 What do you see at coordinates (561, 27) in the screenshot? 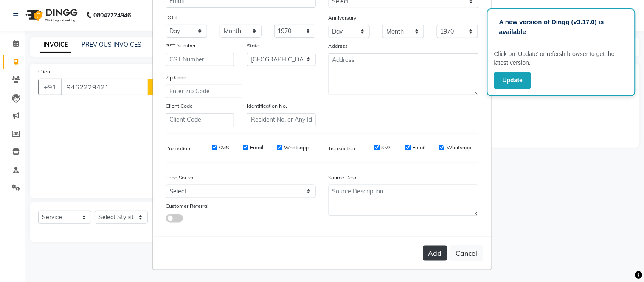
I see `p: A new version of Dingg (v3.17.0) is available` at bounding box center [561, 27].